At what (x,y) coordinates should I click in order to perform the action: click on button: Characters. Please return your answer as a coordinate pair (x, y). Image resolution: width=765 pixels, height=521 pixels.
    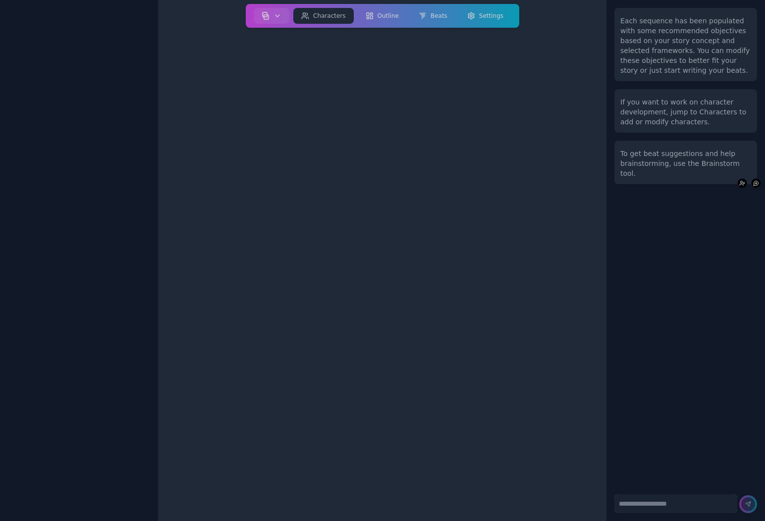
    Looking at the image, I should click on (324, 16).